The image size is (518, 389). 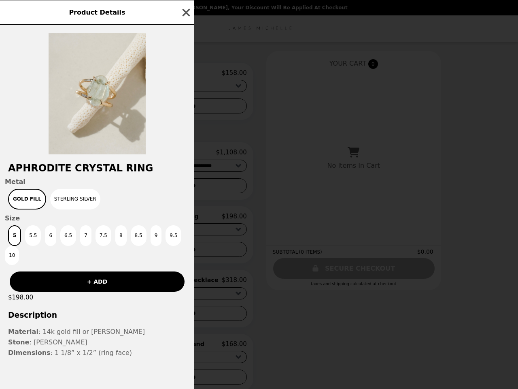 I want to click on span: Product Details, so click(x=97, y=12).